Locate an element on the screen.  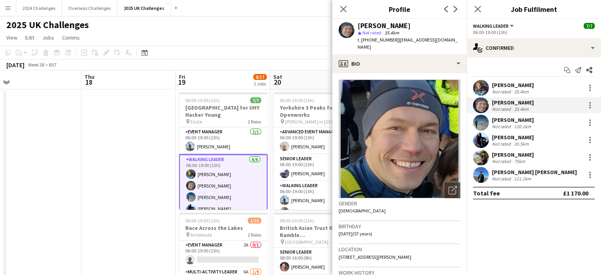
span: Jobs is located at coordinates (48, 38).